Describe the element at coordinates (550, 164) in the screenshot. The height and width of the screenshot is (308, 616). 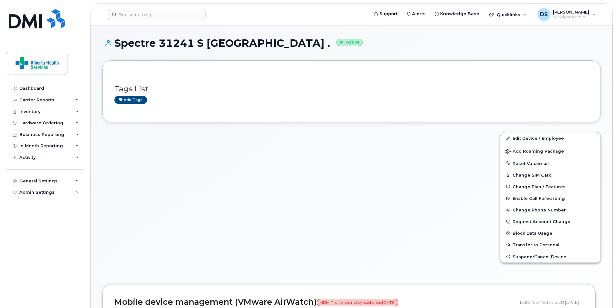
I see `button: Reset Voicemail` at that location.